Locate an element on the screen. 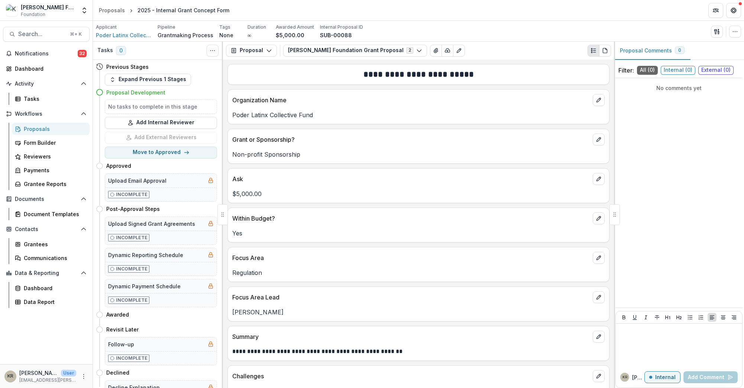 The width and height of the screenshot is (744, 388). span: All ( 0 ) is located at coordinates (648, 70).